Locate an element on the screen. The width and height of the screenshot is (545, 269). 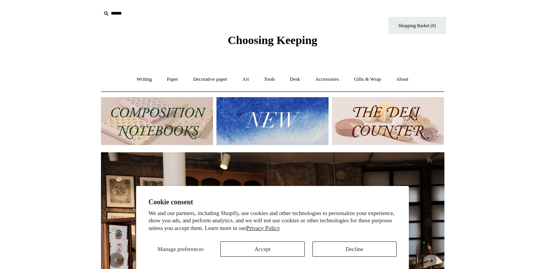
p: We and our partners, including Shopify, use cookies and other technologies to personalize your ex... is located at coordinates (272, 221).